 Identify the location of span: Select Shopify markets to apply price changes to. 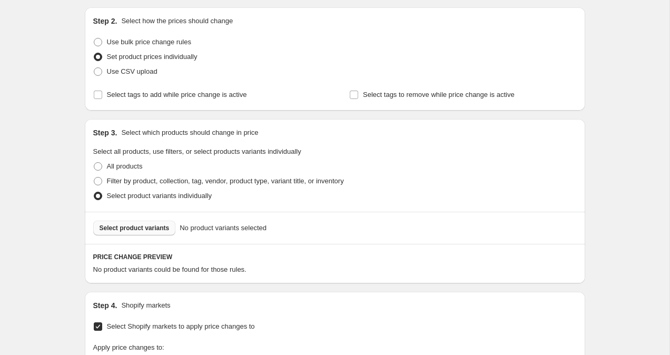
(181, 326).